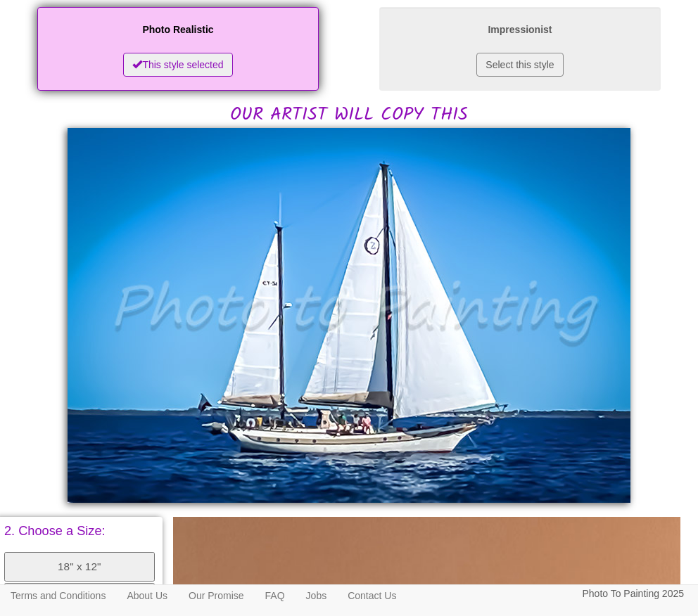  I want to click on button: This style selected, so click(177, 65).